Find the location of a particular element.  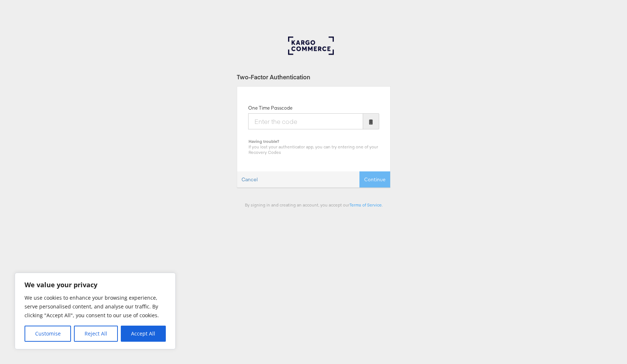

button: Customise is located at coordinates (48, 334).